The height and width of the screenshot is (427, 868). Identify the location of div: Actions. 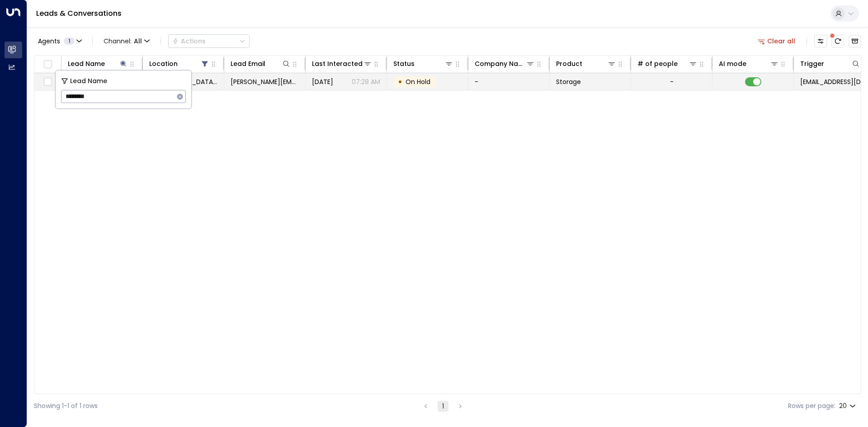
(189, 41).